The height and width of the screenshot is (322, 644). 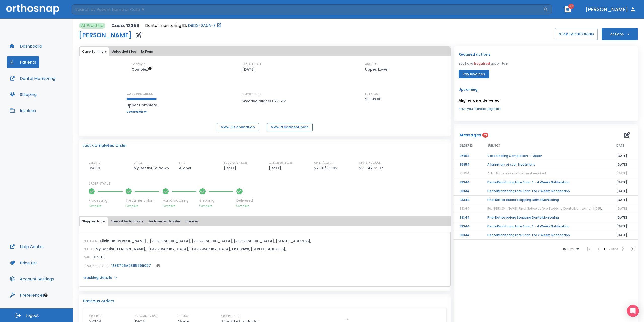 What do you see at coordinates (104, 145) in the screenshot?
I see `p: Last completed order` at bounding box center [104, 145].